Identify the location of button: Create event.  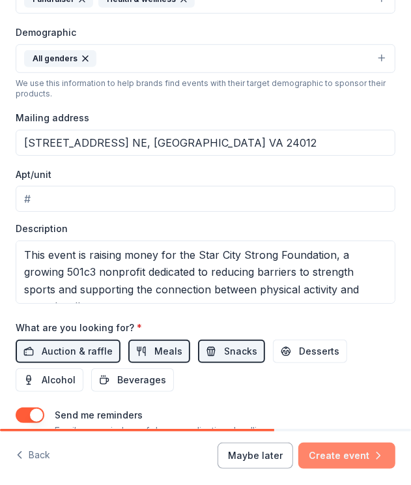
(346, 455).